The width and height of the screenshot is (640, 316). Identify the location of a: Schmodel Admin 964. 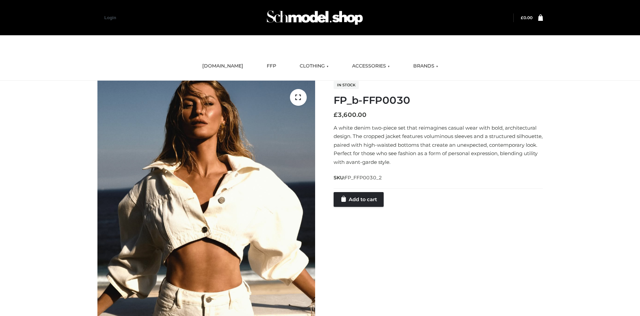
(315, 17).